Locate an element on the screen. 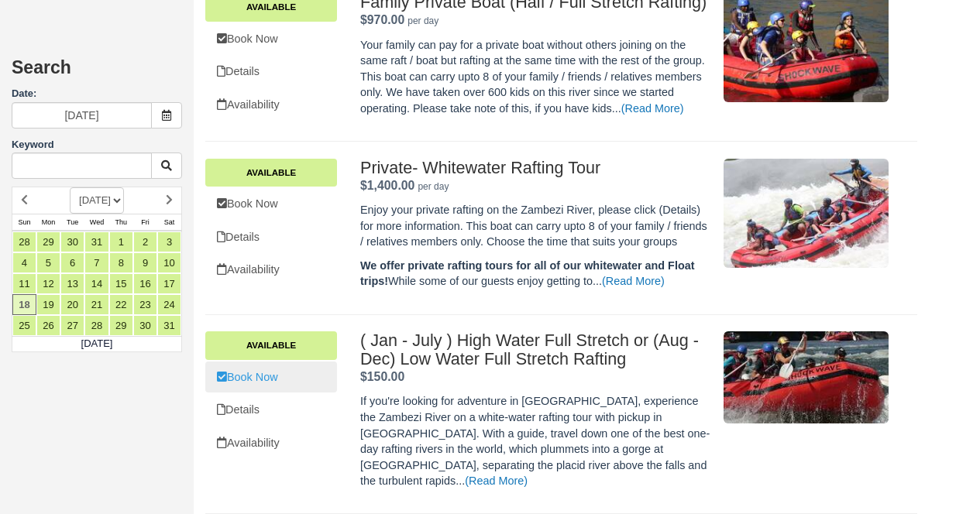  a: 25 is located at coordinates (24, 325).